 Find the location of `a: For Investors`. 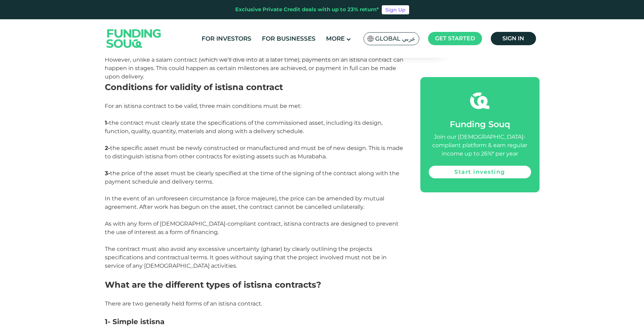

a: For Investors is located at coordinates (227, 38).